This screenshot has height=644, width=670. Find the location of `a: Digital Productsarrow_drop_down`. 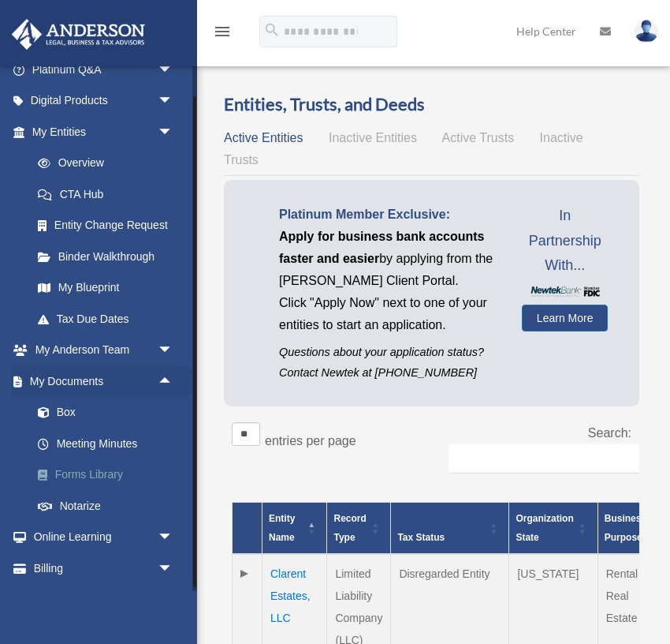

a: Digital Productsarrow_drop_down is located at coordinates (104, 101).